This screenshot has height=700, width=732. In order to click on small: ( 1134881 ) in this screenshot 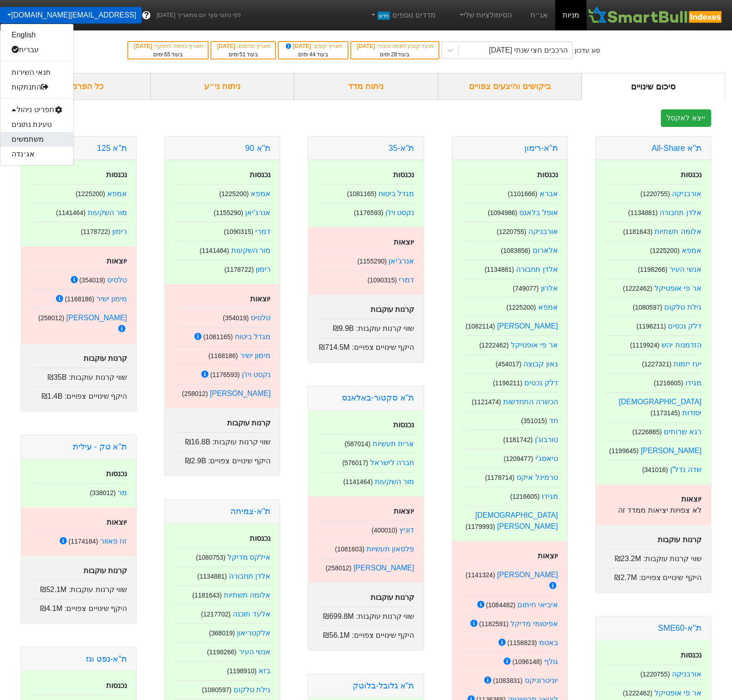, I will do `click(499, 269)`.